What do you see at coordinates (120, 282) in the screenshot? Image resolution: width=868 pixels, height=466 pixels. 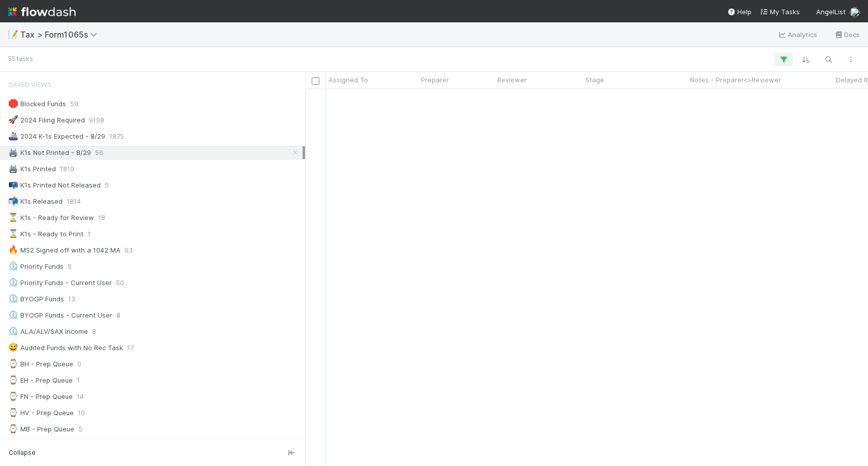 I see `span: 50` at bounding box center [120, 282].